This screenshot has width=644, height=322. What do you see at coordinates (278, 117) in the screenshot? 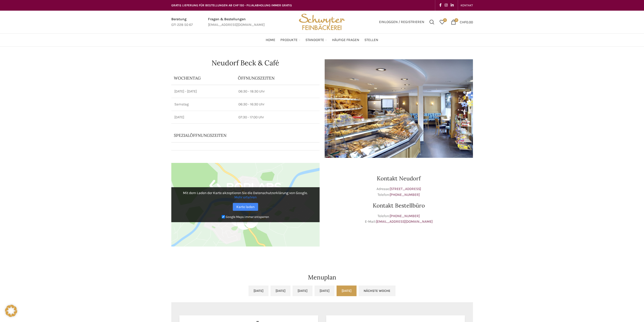
I see `p: 07:30 - 17:00 Uhr` at bounding box center [278, 117].